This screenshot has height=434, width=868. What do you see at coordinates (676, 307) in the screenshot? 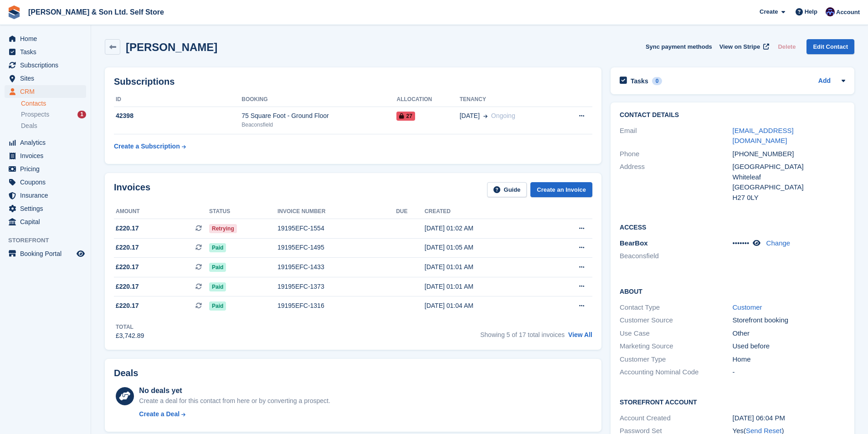
I see `div: Contact Type` at bounding box center [676, 307].